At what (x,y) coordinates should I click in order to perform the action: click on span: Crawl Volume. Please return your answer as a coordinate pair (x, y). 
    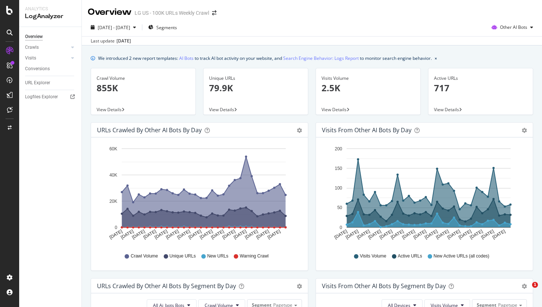
    Looking at the image, I should click on (144, 256).